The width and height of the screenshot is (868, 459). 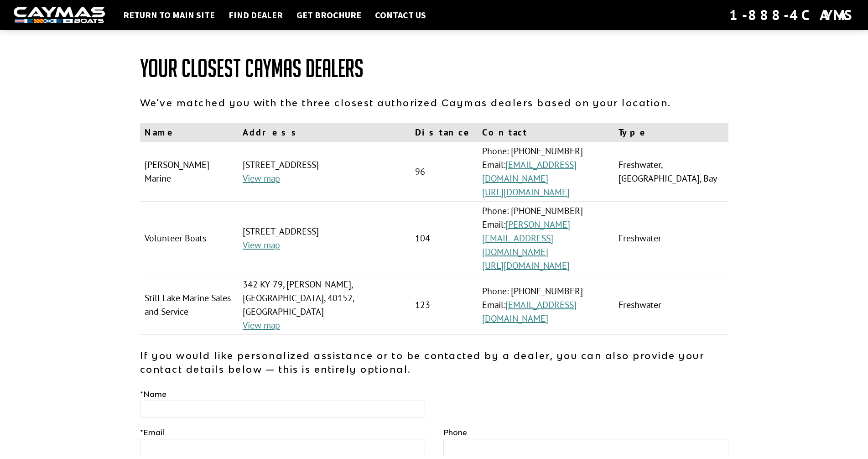 I want to click on label: Phone, so click(x=455, y=433).